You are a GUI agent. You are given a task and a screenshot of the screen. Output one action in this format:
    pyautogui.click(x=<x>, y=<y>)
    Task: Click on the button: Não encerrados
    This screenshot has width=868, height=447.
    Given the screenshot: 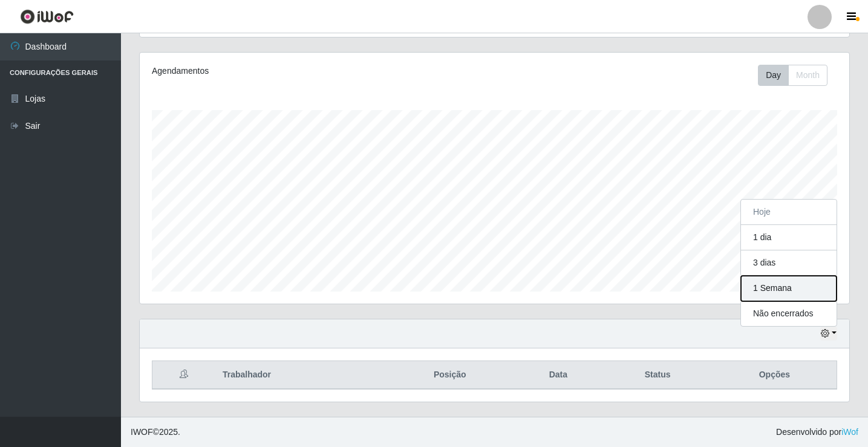 What is the action you would take?
    pyautogui.click(x=789, y=313)
    